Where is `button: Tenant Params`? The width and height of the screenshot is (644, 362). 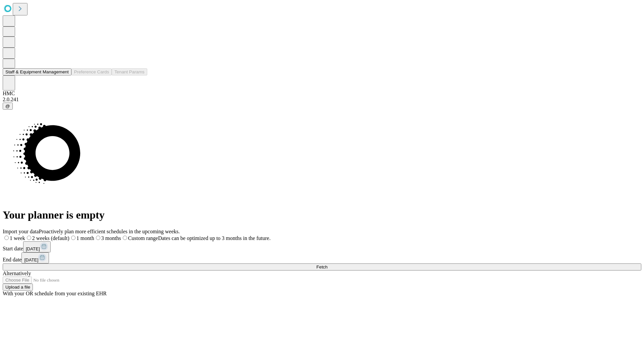 button: Tenant Params is located at coordinates (129, 72).